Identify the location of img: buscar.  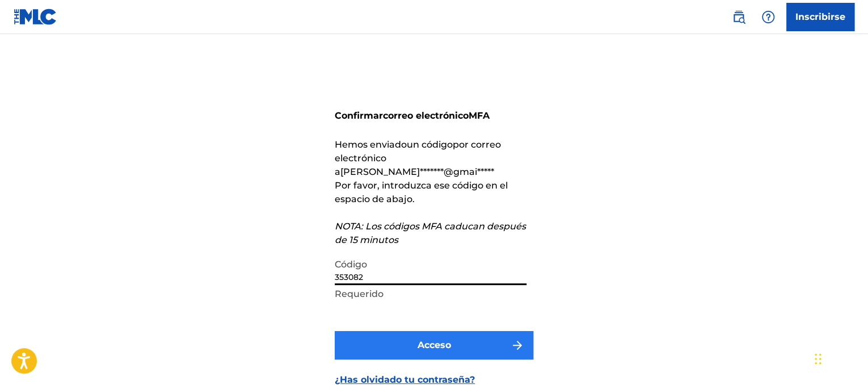
(739, 17).